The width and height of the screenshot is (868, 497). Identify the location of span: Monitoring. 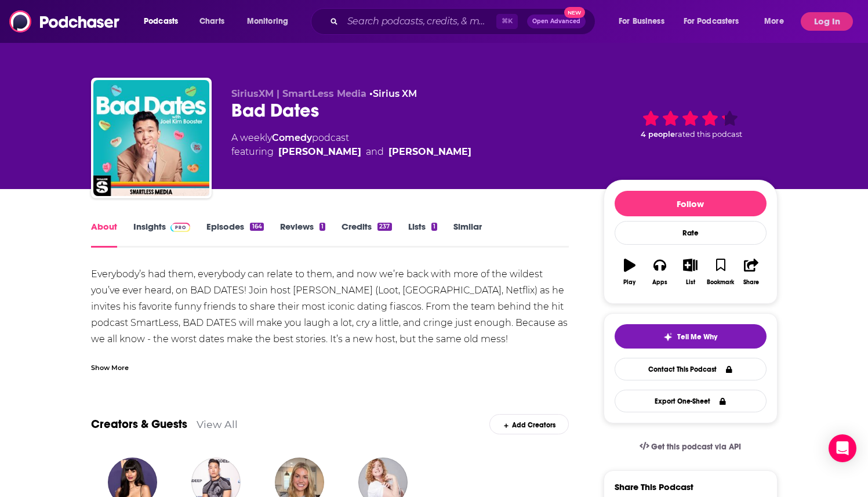
(267, 21).